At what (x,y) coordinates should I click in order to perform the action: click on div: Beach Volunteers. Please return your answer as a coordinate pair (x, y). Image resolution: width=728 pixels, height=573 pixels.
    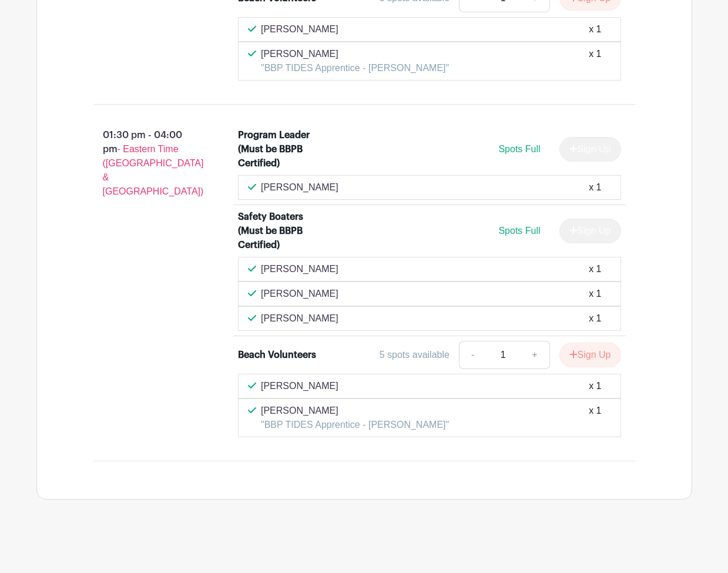
    Looking at the image, I should click on (277, 355).